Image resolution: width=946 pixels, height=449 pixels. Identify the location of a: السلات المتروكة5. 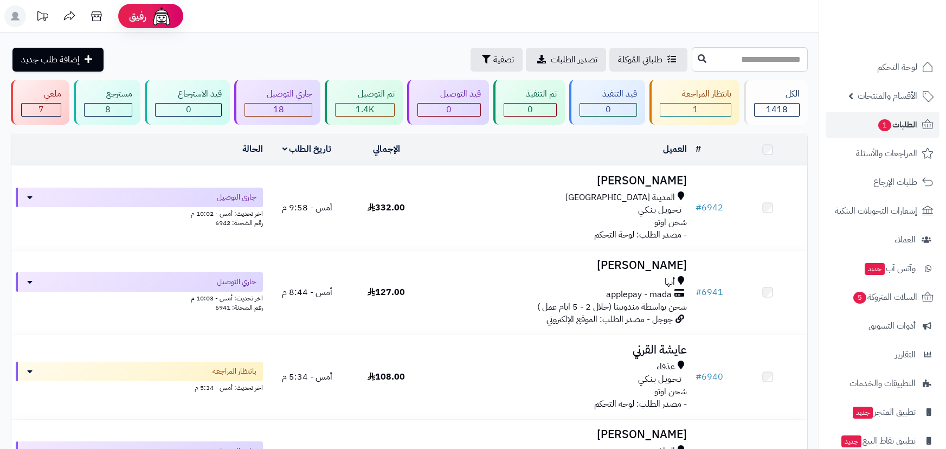
(883, 297).